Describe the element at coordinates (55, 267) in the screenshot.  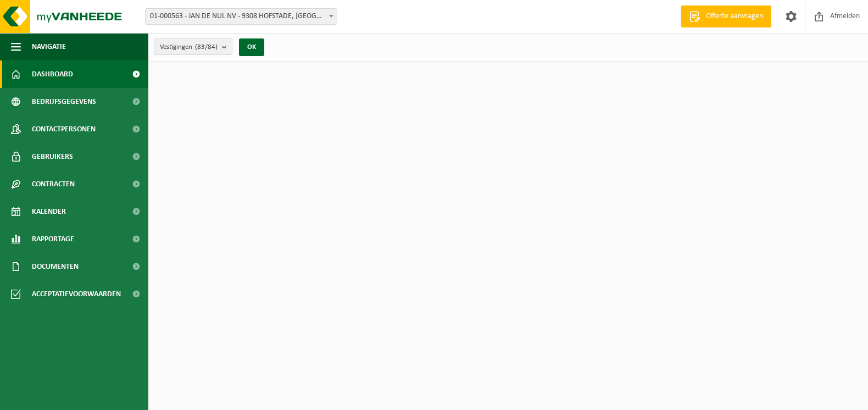
I see `span: Documenten` at that location.